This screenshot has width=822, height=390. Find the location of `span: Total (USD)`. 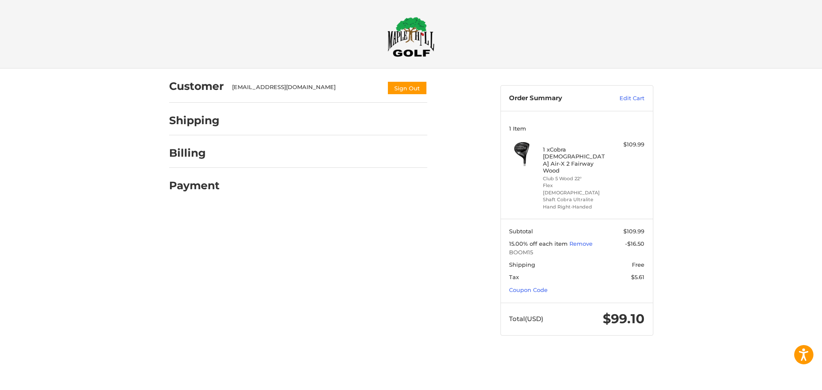

span: Total (USD) is located at coordinates (526, 318).